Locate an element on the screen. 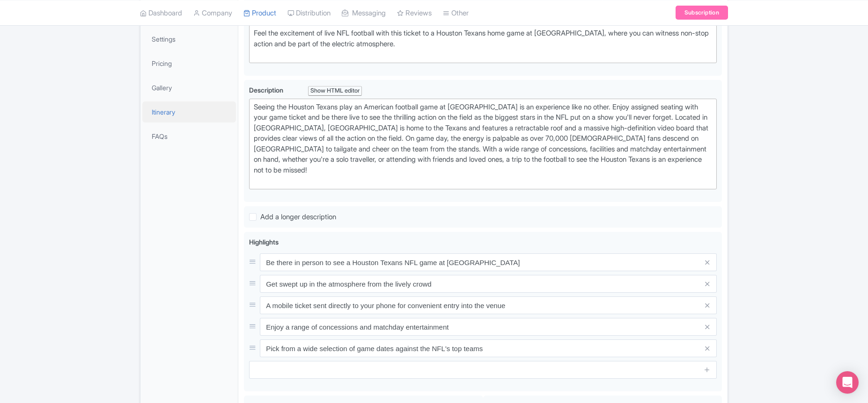 Image resolution: width=868 pixels, height=403 pixels. a: FAQs is located at coordinates (189, 136).